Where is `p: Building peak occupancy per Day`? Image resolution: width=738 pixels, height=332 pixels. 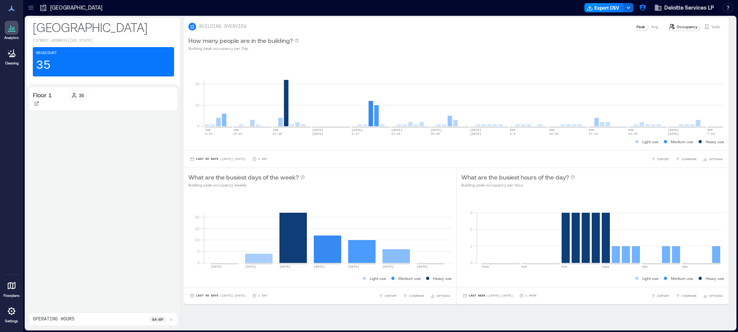 p: Building peak occupancy per Day is located at coordinates (244, 48).